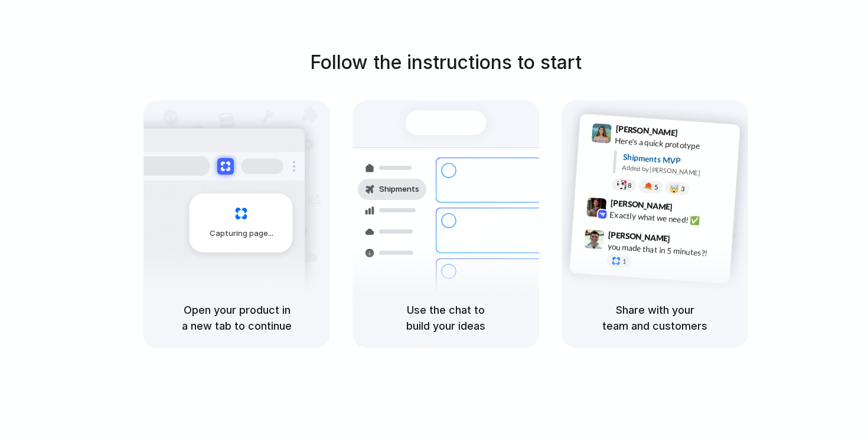 Image resolution: width=868 pixels, height=440 pixels. Describe the element at coordinates (674, 144) in the screenshot. I see `div: Here's a quick prototype` at that location.